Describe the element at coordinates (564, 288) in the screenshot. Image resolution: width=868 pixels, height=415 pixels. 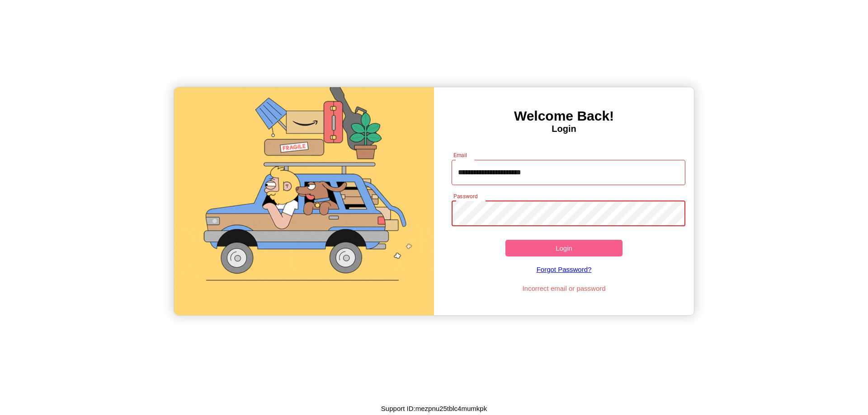
I see `p: Incorrect email or password` at that location.